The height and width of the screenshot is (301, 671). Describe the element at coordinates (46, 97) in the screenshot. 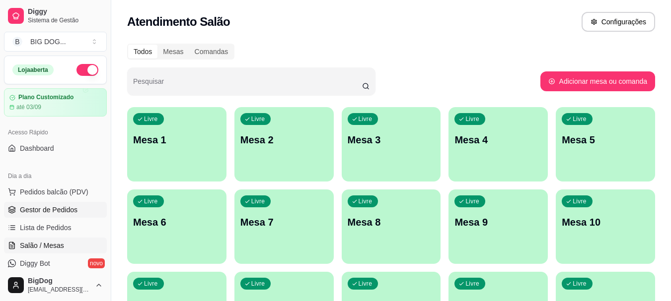

I see `article: Plano Customizado` at that location.